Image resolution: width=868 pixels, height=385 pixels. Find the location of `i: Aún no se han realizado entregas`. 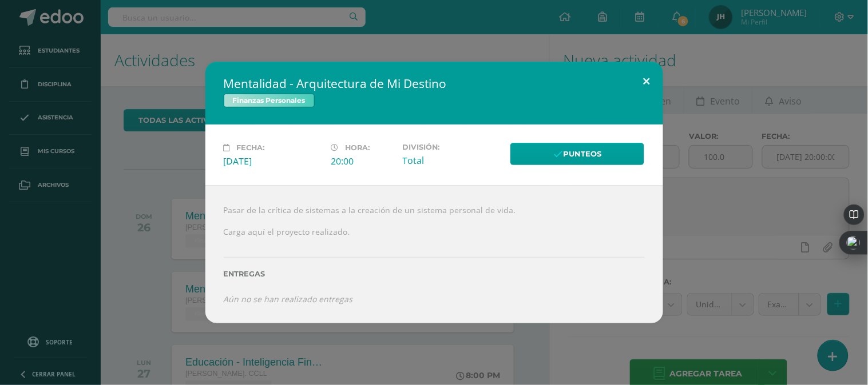

i: Aún no se han realizado entregas is located at coordinates (288, 299).